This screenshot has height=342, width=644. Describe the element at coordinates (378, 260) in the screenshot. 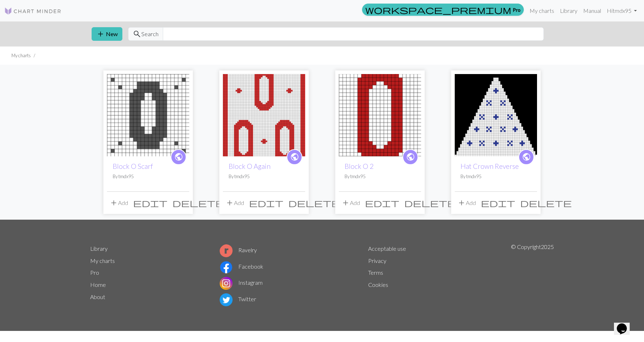

I see `a: Privacy` at that location.